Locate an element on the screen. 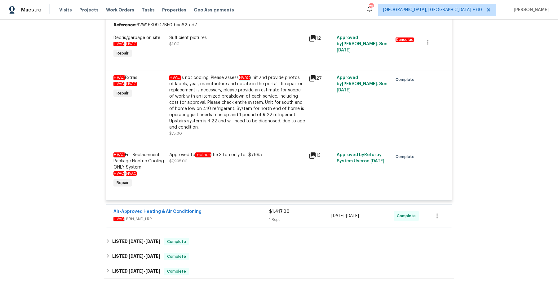 The width and height of the screenshot is (558, 281). span: $1.00 is located at coordinates (174, 44).